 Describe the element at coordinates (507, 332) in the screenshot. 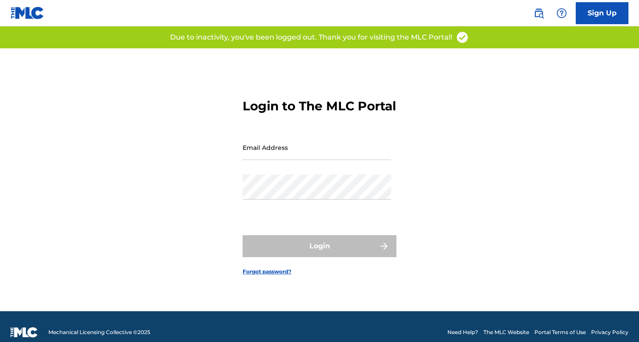

I see `a: The MLC Website` at that location.